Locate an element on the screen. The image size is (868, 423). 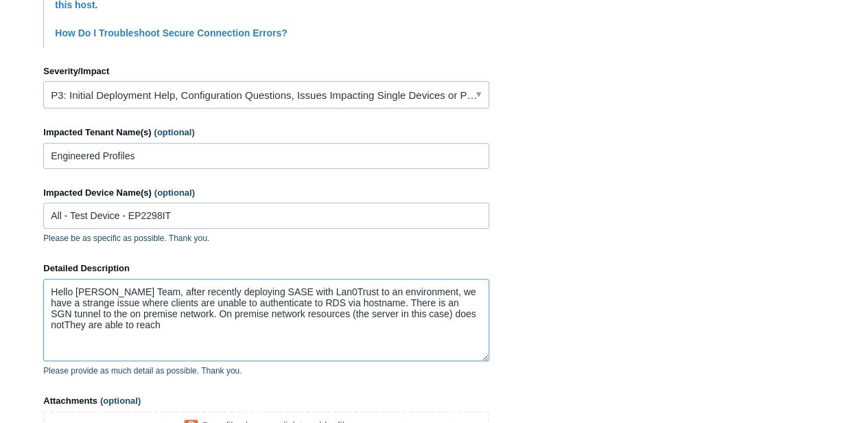
a: How Do I Troubleshoot Secure Connection Errors? is located at coordinates (171, 33).